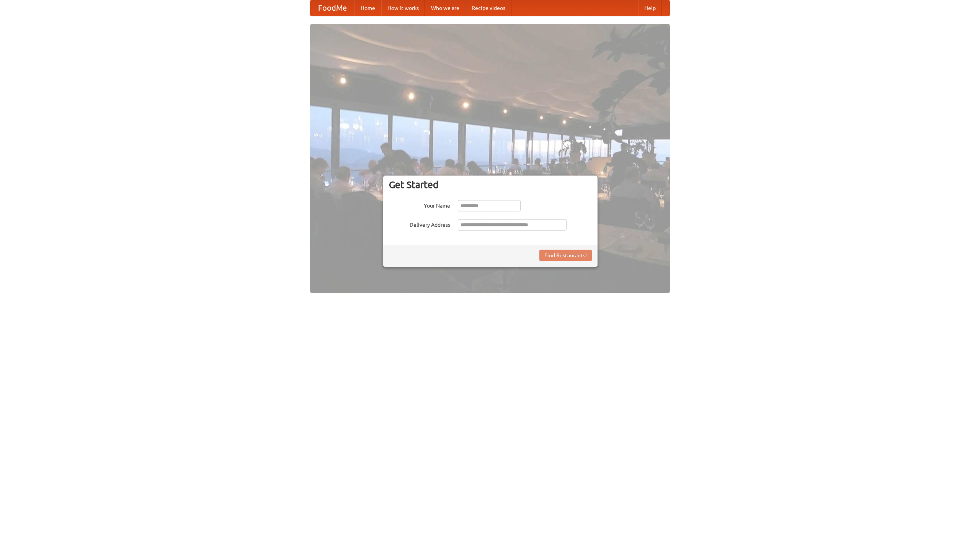 This screenshot has height=541, width=980. I want to click on label: Your Name, so click(419, 205).